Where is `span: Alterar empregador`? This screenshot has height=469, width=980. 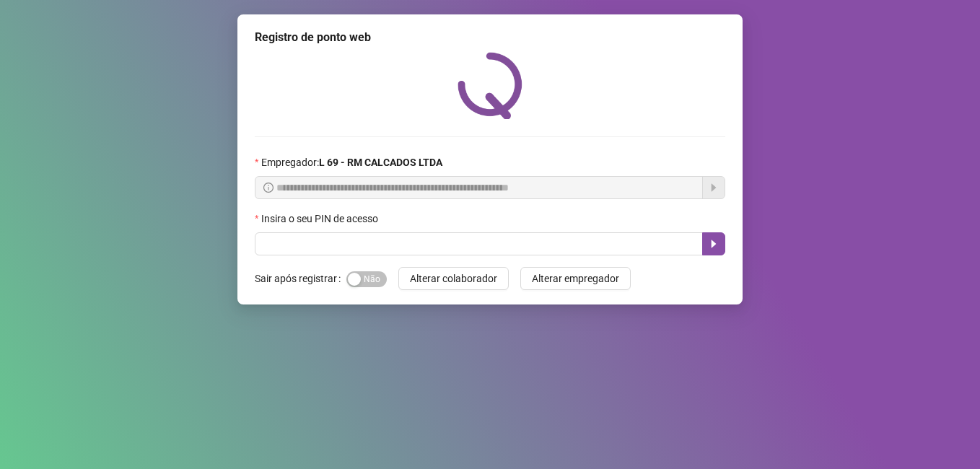 span: Alterar empregador is located at coordinates (575, 278).